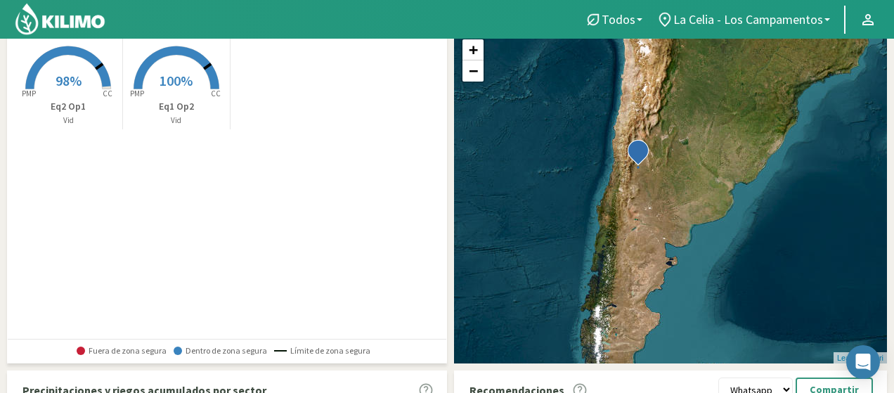 This screenshot has width=894, height=393. What do you see at coordinates (863, 362) in the screenshot?
I see `div: Open Intercom Messenger` at bounding box center [863, 362].